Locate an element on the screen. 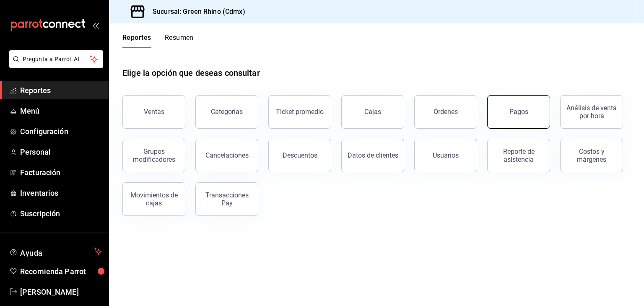  button: Categorías is located at coordinates (227, 112).